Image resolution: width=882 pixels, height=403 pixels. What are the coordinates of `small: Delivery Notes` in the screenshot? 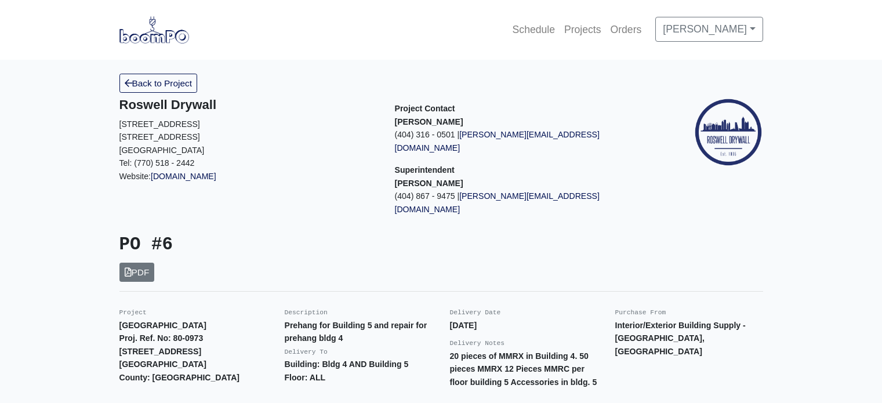 It's located at (477, 343).